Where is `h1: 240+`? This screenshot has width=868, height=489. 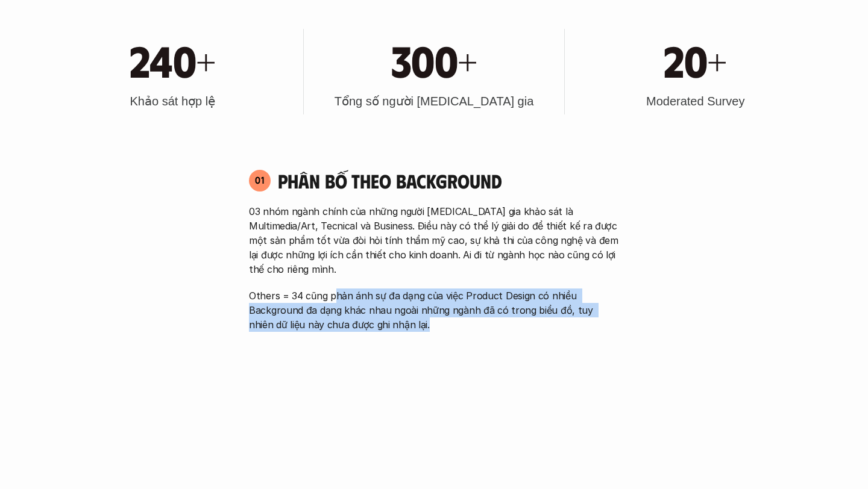 h1: 240+ is located at coordinates (172, 59).